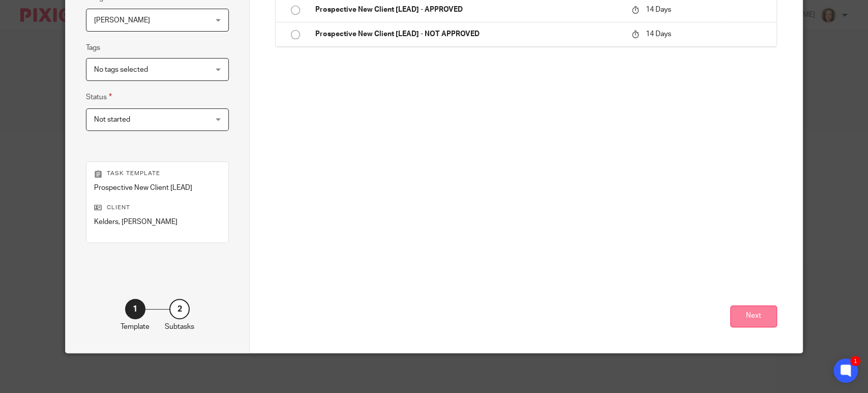 This screenshot has width=868, height=393. I want to click on p: Client, so click(157, 208).